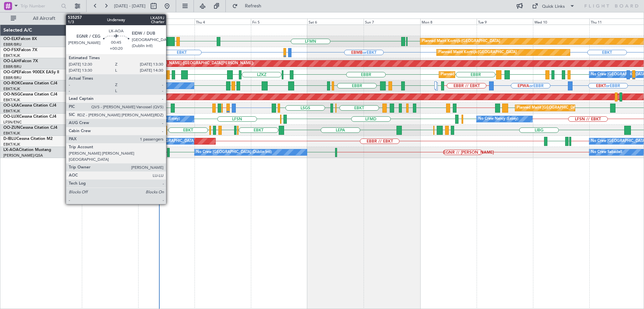  Describe the element at coordinates (607, 152) in the screenshot. I see `div: No Crew Sabadell` at that location.